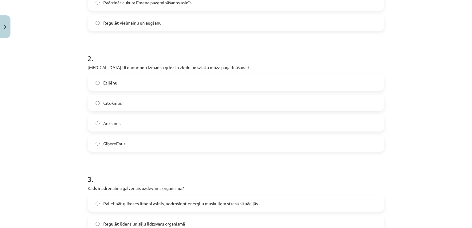 The image size is (472, 228). What do you see at coordinates (144, 224) in the screenshot?
I see `span: Regulēt ūdens un sāļu līdzsvaru organismā` at bounding box center [144, 224].